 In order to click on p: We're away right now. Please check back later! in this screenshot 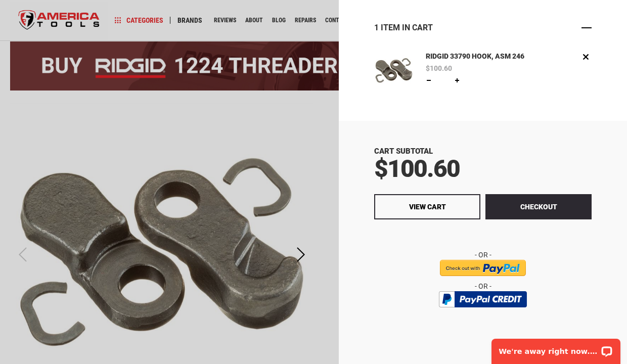, I will do `click(64, 19)`.